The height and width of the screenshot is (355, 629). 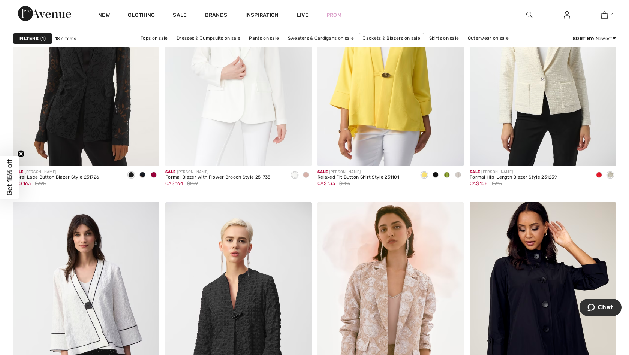 What do you see at coordinates (513, 178) in the screenshot?
I see `div: Formal Hip-Length Blazer Style 251239` at bounding box center [513, 178].